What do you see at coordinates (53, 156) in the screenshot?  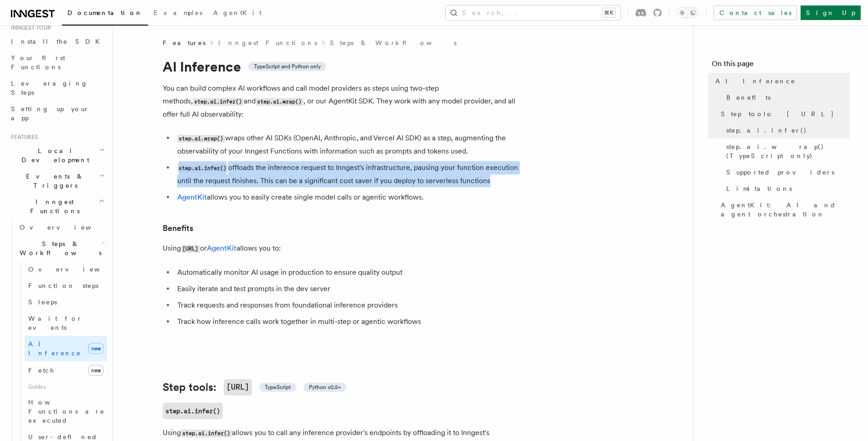 I see `span: Local Development` at bounding box center [53, 156].